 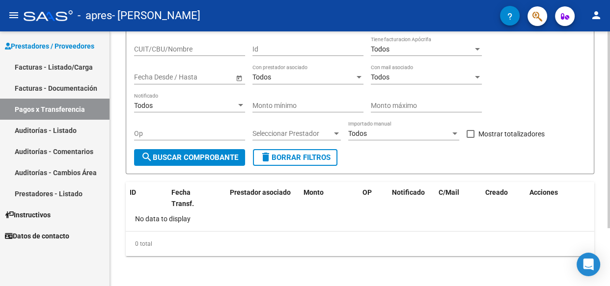 What do you see at coordinates (37, 236) in the screenshot?
I see `span: Datos de contacto` at bounding box center [37, 236].